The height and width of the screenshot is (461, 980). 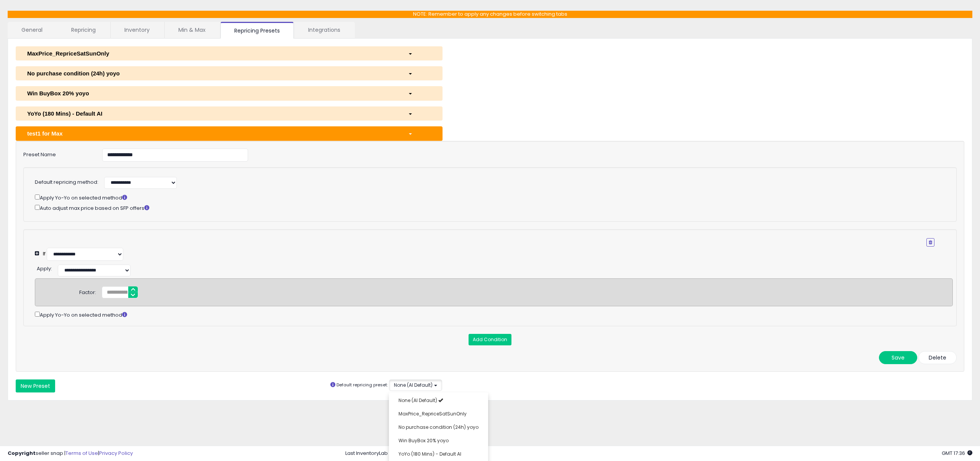 What do you see at coordinates (212, 73) in the screenshot?
I see `div: No purchase condition (24h) yoyo` at bounding box center [212, 73].